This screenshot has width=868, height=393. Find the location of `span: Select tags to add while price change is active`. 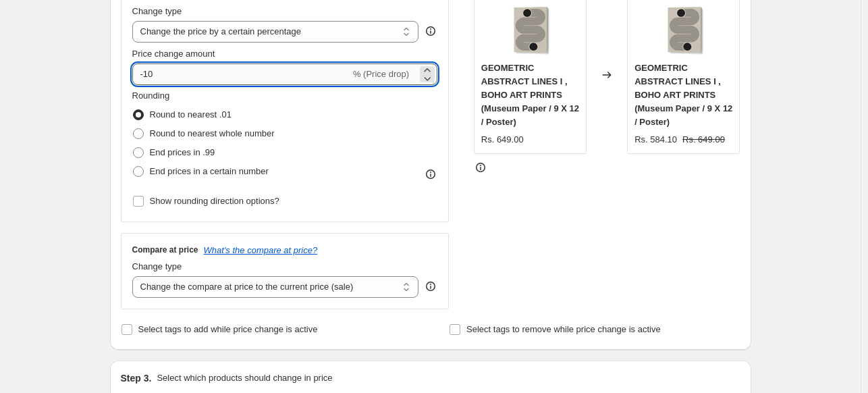

span: Select tags to add while price change is active is located at coordinates (228, 329).